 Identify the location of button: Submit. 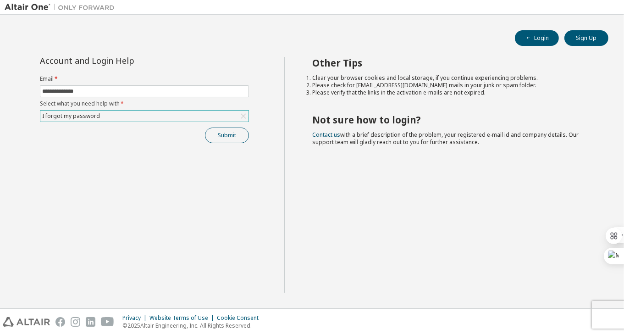
(227, 135).